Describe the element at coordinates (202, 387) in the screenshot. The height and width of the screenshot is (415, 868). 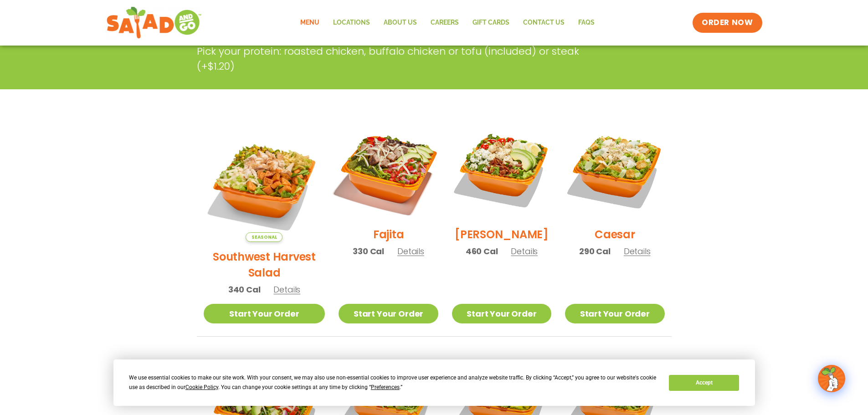
I see `span: Cookie Policy` at that location.